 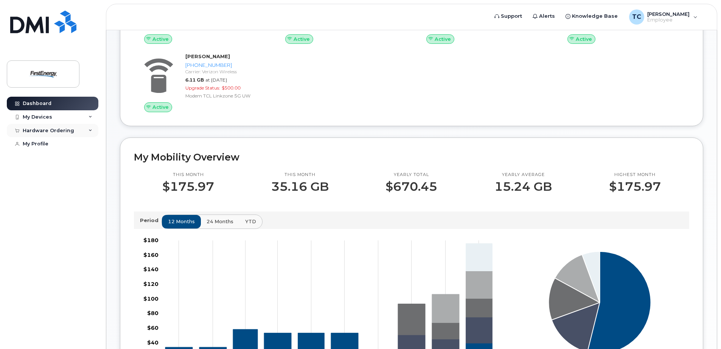 I want to click on p: 15.24 GB, so click(x=523, y=187).